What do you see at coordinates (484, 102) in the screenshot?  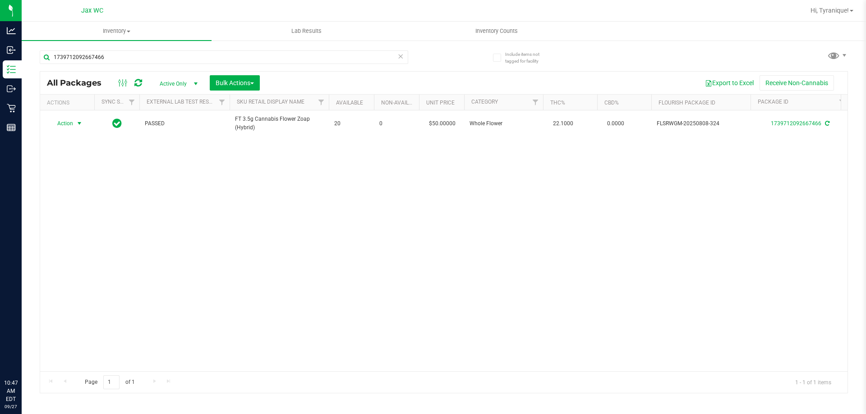 I see `a: Category` at bounding box center [484, 102].